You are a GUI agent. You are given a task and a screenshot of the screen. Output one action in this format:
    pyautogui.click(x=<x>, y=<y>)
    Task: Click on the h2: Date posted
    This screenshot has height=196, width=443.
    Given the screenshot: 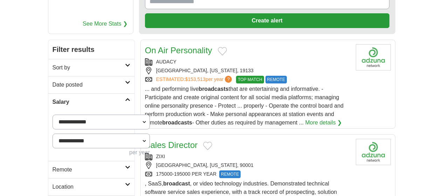 What is the action you would take?
    pyautogui.click(x=89, y=85)
    